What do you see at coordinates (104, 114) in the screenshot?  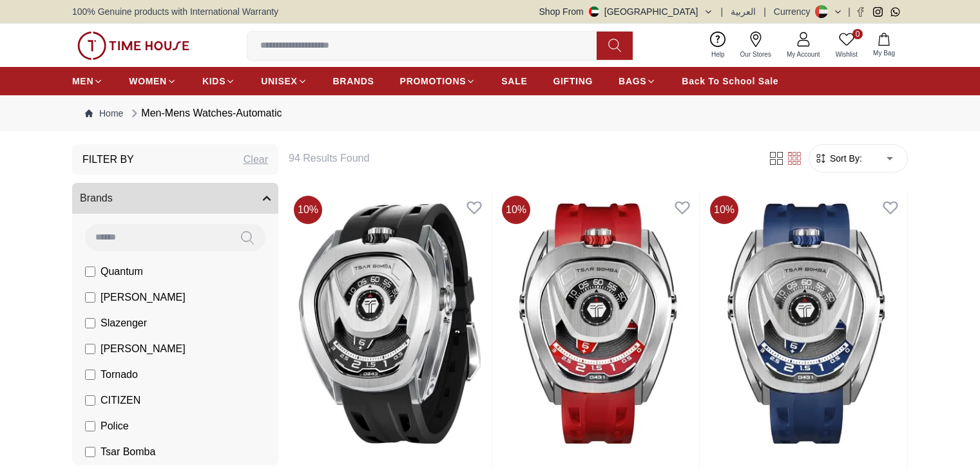 I see `a: Home` at bounding box center [104, 114].